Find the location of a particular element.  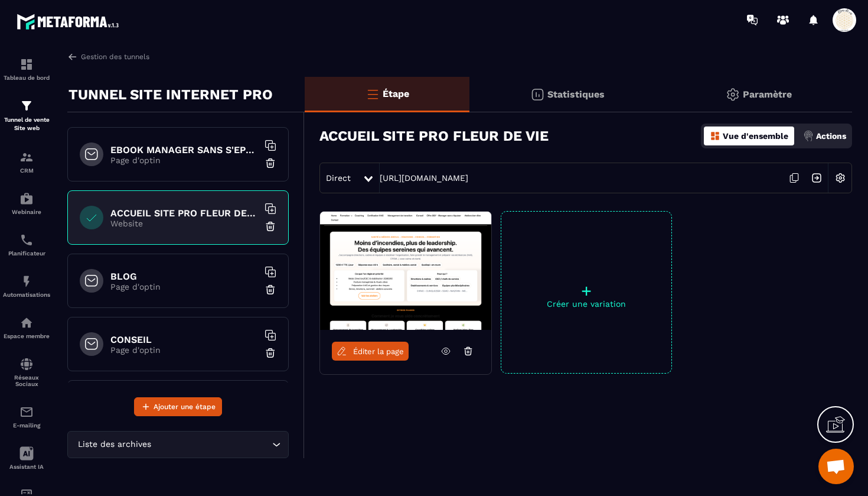

img: logo is located at coordinates (69, 22).